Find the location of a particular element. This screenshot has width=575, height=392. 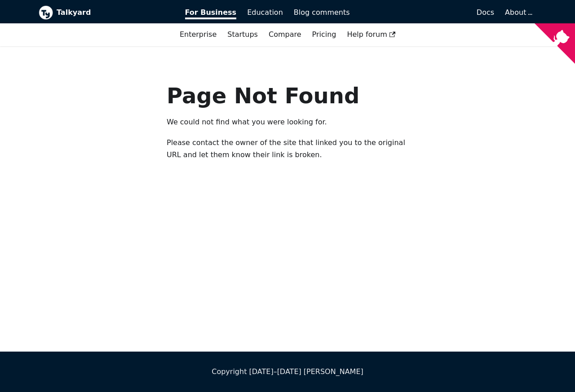

a: About is located at coordinates (518, 12).